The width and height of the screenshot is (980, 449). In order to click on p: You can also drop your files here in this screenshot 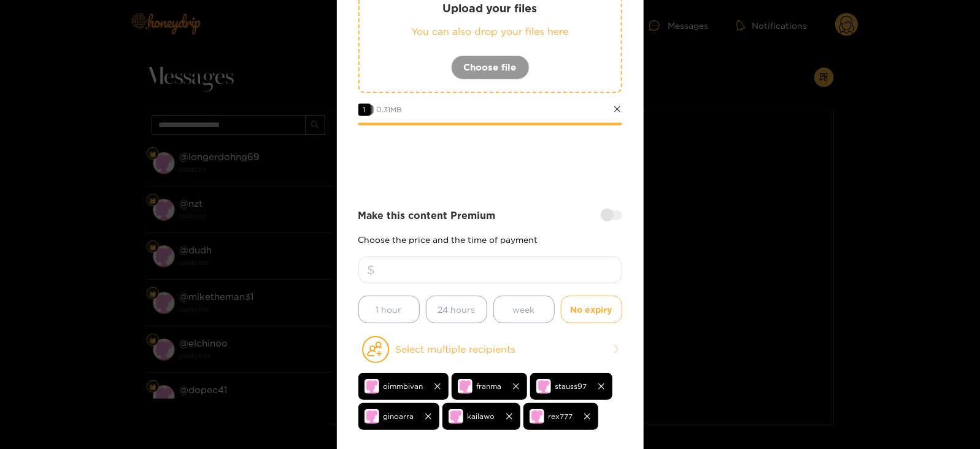, I will do `click(490, 31)`.